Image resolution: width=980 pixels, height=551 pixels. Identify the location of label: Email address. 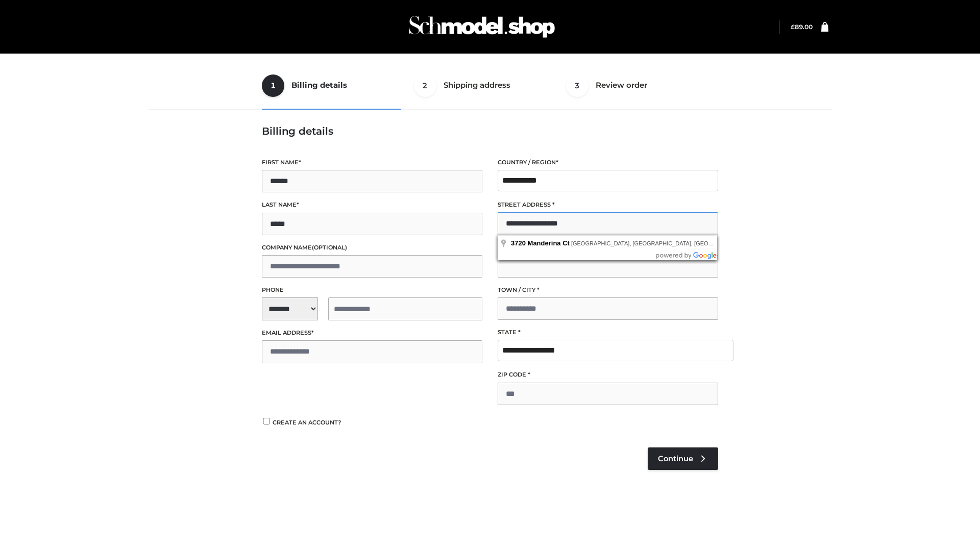
(372, 333).